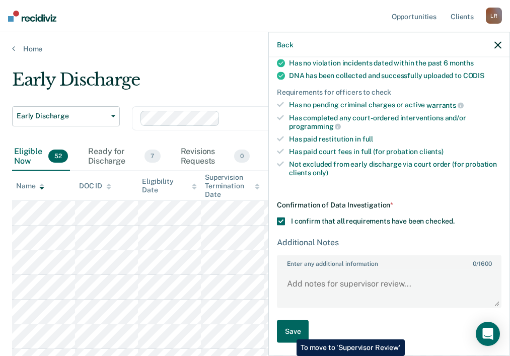 This screenshot has width=510, height=356. I want to click on div: Has paid restitution in, so click(395, 139).